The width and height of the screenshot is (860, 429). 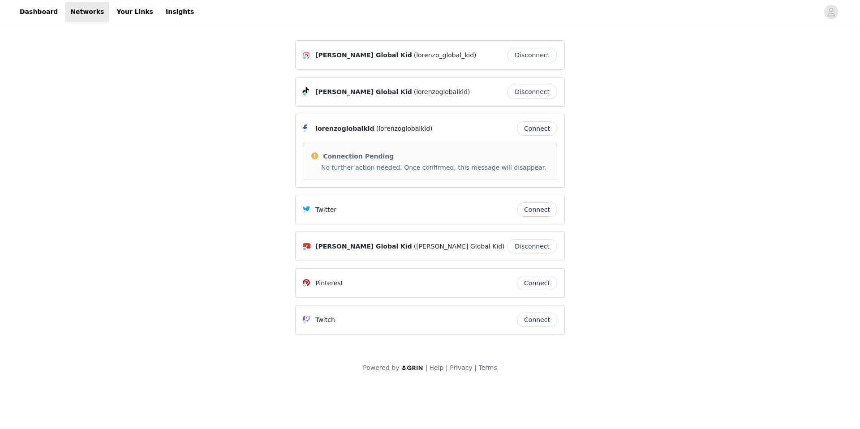 I want to click on a: Privacy, so click(x=461, y=368).